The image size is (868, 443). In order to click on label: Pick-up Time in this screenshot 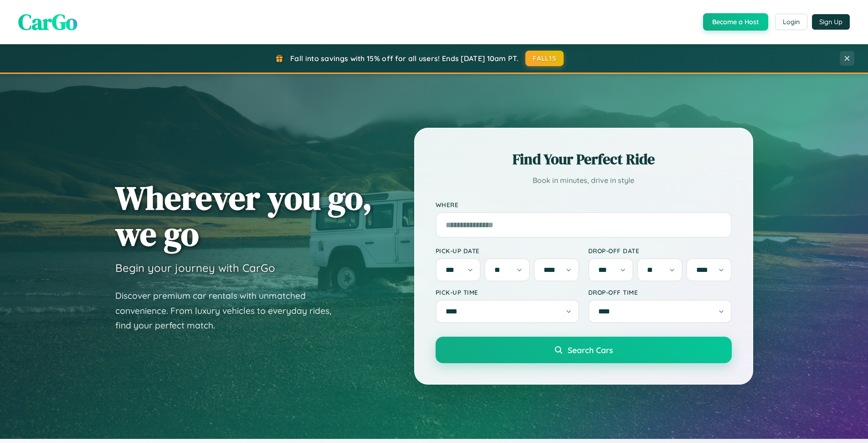, I will do `click(507, 292)`.